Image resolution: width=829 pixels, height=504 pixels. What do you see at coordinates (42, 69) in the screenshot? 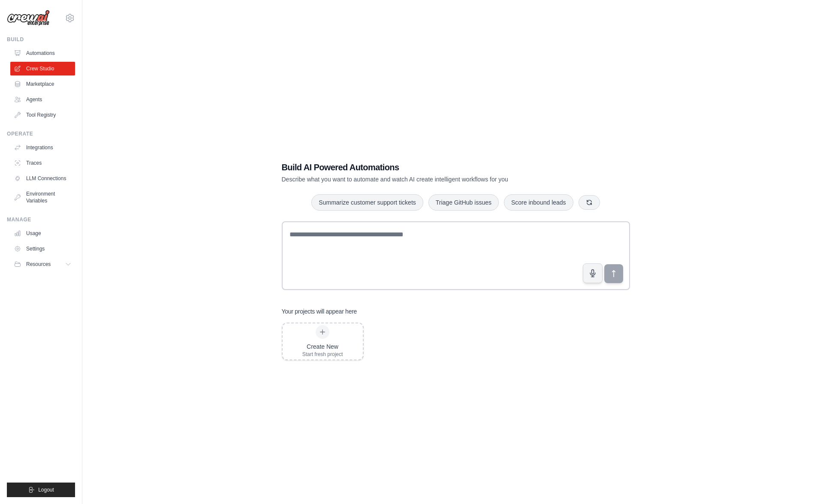
I see `a: Crew Studio` at bounding box center [42, 69].